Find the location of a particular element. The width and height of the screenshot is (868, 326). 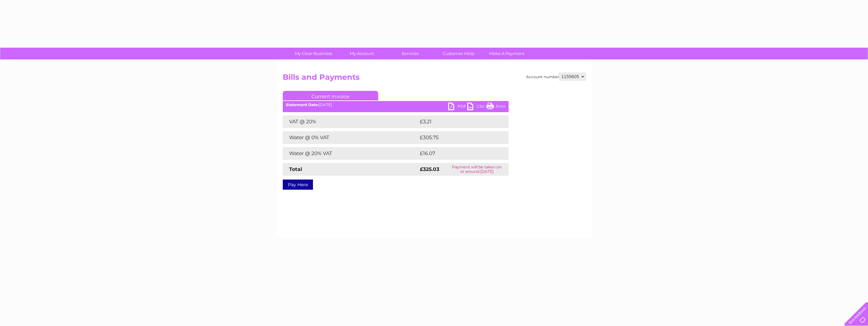

td: Water @ 20% VAT is located at coordinates (351, 154).